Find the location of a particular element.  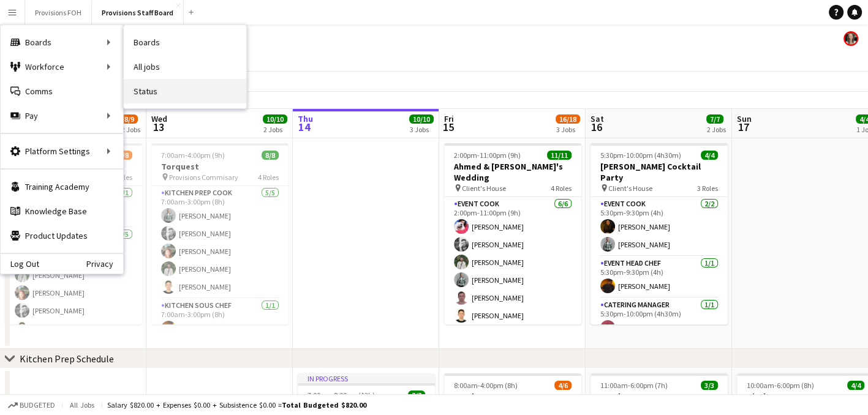

div: Pay is located at coordinates (62, 116).